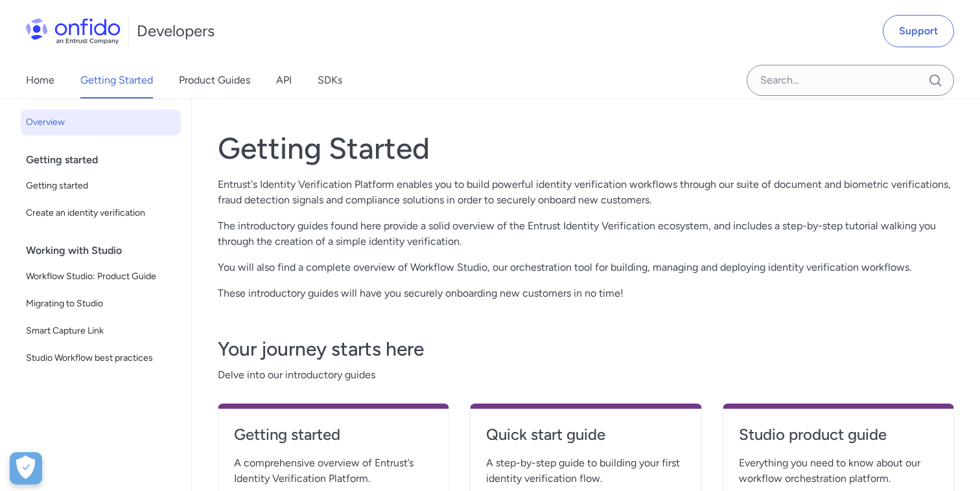 The image size is (980, 491). Describe the element at coordinates (586, 375) in the screenshot. I see `span: Delve into our introductory guides` at that location.